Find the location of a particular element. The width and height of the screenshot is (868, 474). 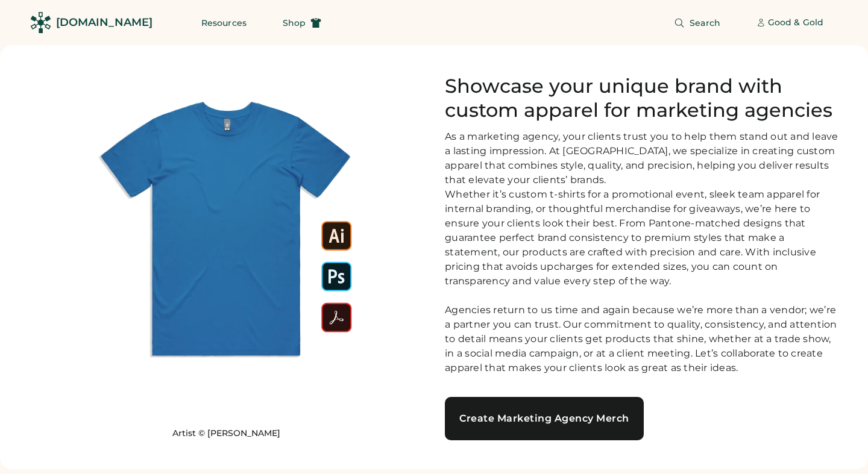

span: Shop is located at coordinates (294, 23).